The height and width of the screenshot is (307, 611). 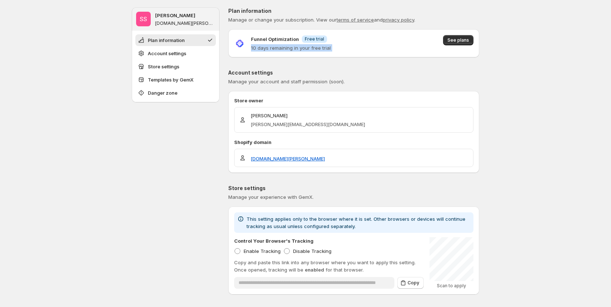 What do you see at coordinates (164, 67) in the screenshot?
I see `span: Store settings` at bounding box center [164, 67].